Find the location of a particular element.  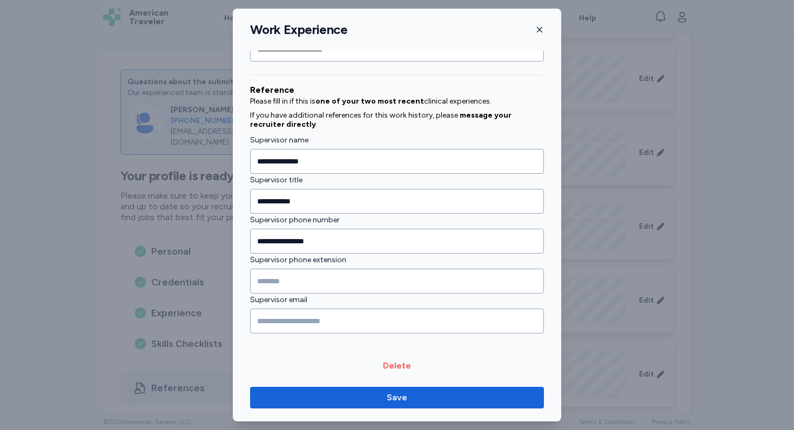

div: Reference is located at coordinates (397, 90).